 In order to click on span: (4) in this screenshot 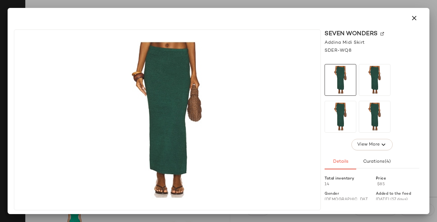, I will do `click(388, 162)`.